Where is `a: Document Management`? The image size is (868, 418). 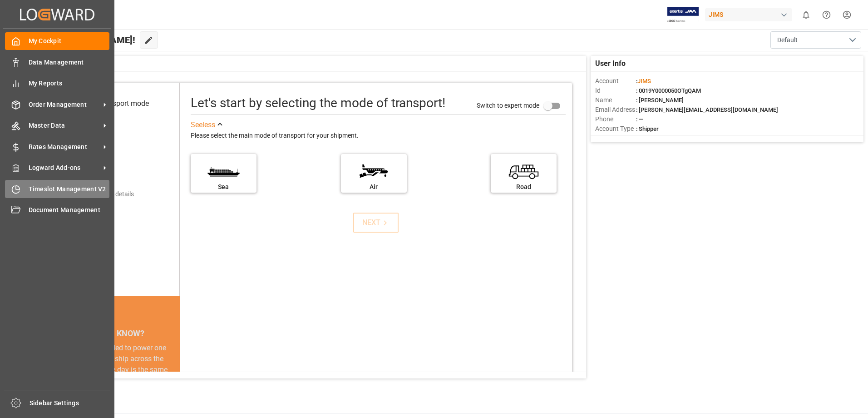
a: Document Management is located at coordinates (57, 210).